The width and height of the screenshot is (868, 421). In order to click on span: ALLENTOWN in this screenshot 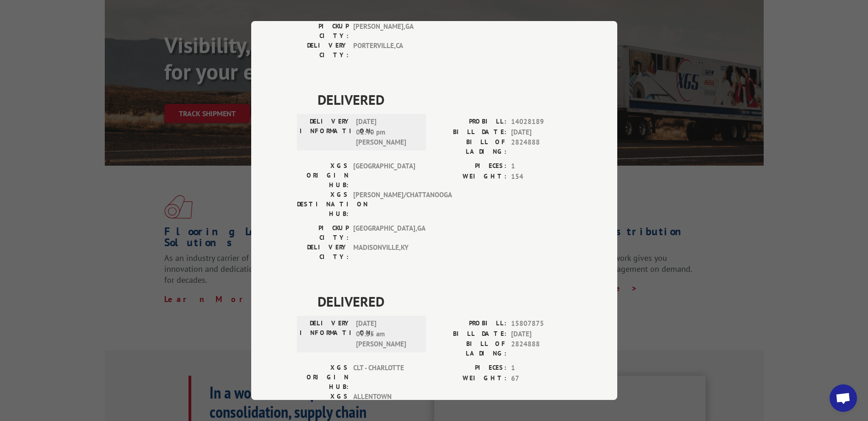, I will do `click(383, 406)`.